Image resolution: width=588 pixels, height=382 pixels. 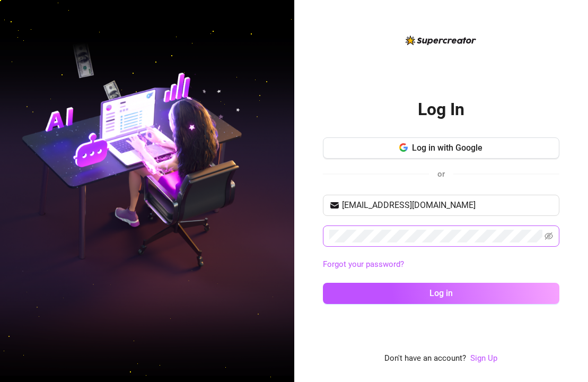 What do you see at coordinates (441, 148) in the screenshot?
I see `button: Log in with Google` at bounding box center [441, 148].